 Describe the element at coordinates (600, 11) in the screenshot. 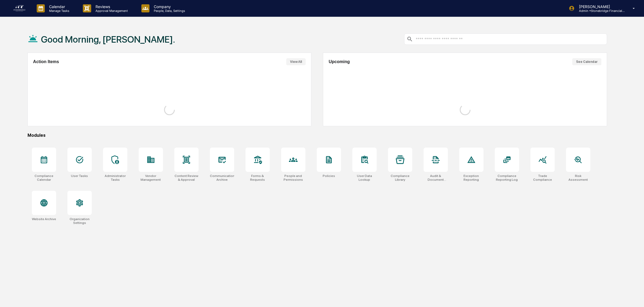

I see `p: Admin • Stonebridge Financial Group` at that location.